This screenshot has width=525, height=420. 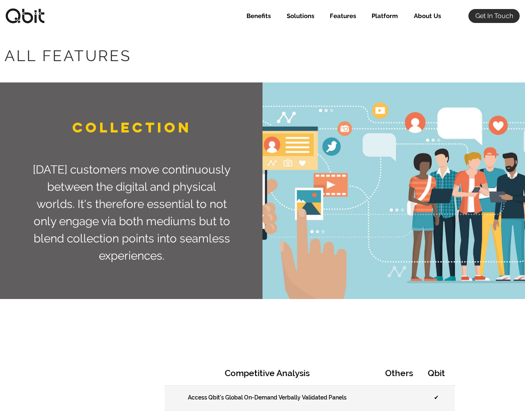 What do you see at coordinates (427, 16) in the screenshot?
I see `p: About Us` at bounding box center [427, 16].